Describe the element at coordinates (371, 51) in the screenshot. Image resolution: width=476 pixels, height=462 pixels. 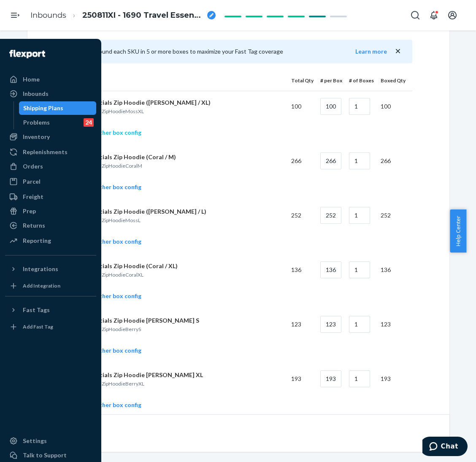
I see `button: Learn more` at that location.